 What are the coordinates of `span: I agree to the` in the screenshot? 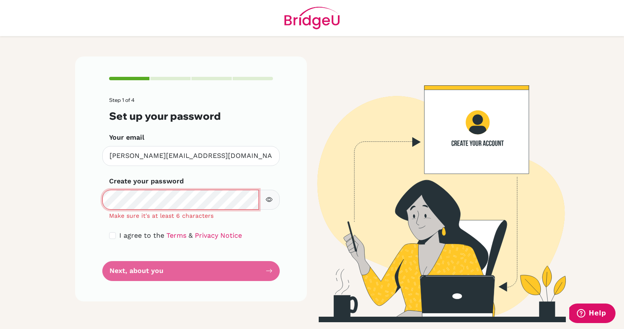 It's located at (142, 235).